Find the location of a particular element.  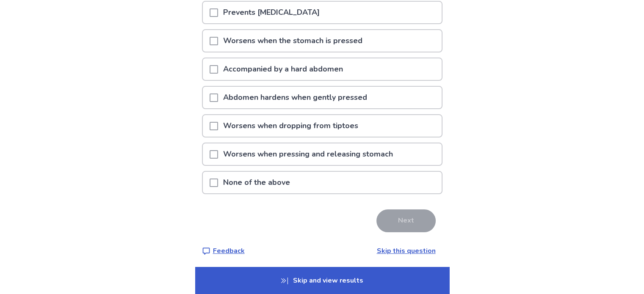

a: Skip this question is located at coordinates (406, 251).